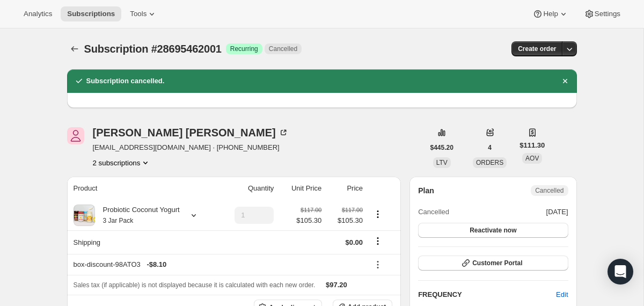  I want to click on span: - $8.10, so click(156, 265).